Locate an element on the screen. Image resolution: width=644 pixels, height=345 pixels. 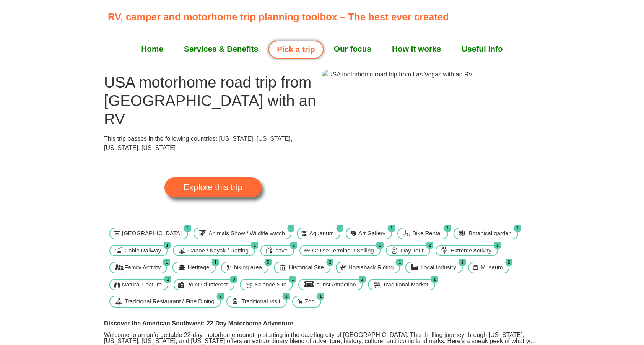
nav: Menu is located at coordinates (322, 49).